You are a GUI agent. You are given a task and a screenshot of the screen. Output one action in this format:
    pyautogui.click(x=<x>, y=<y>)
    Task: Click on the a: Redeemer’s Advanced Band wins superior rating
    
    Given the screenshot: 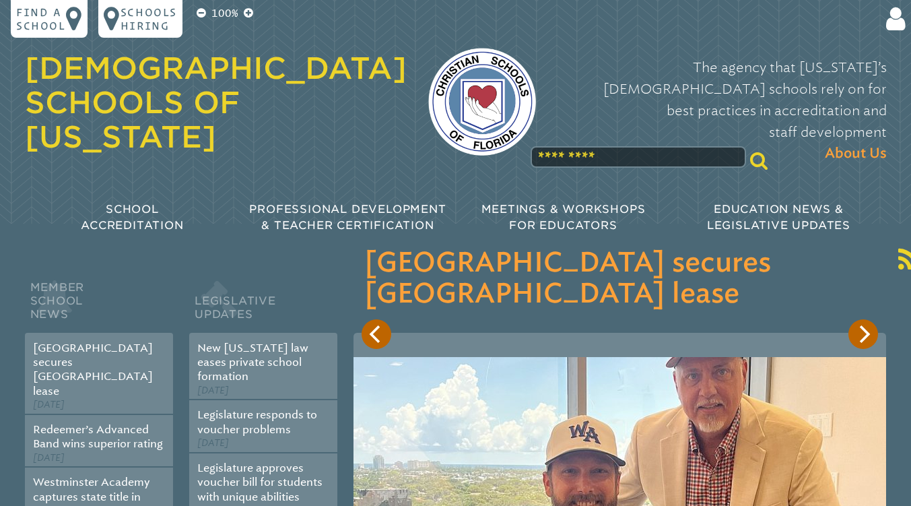 What is the action you would take?
    pyautogui.click(x=98, y=437)
    